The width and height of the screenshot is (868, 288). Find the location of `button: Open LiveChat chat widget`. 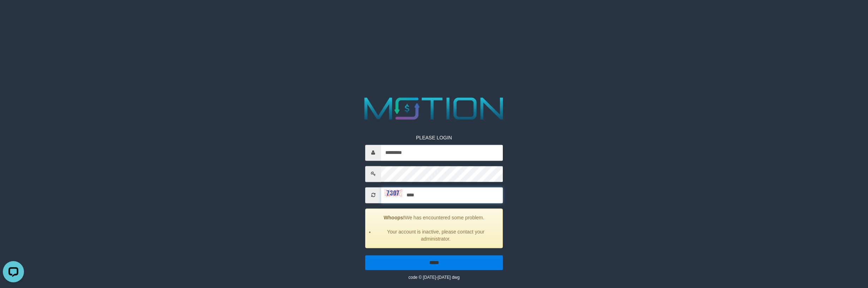

button: Open LiveChat chat widget is located at coordinates (13, 13).